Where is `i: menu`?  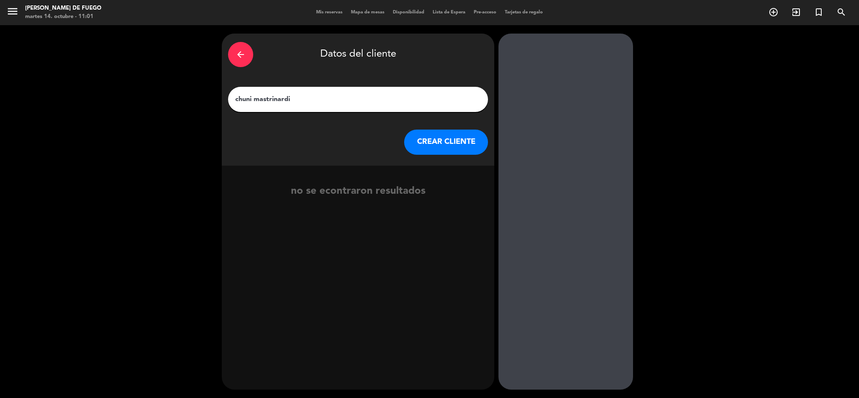
i: menu is located at coordinates (13, 11).